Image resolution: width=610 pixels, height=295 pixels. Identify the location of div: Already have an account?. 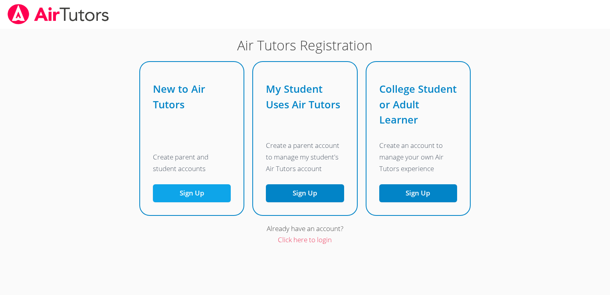
(305, 228).